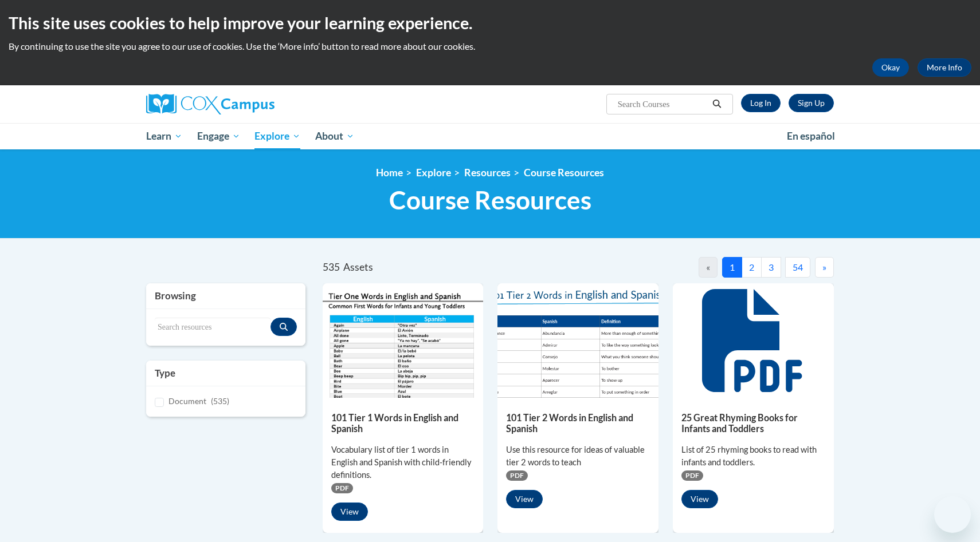 The height and width of the screenshot is (542, 980). Describe the element at coordinates (334, 136) in the screenshot. I see `a: About` at that location.